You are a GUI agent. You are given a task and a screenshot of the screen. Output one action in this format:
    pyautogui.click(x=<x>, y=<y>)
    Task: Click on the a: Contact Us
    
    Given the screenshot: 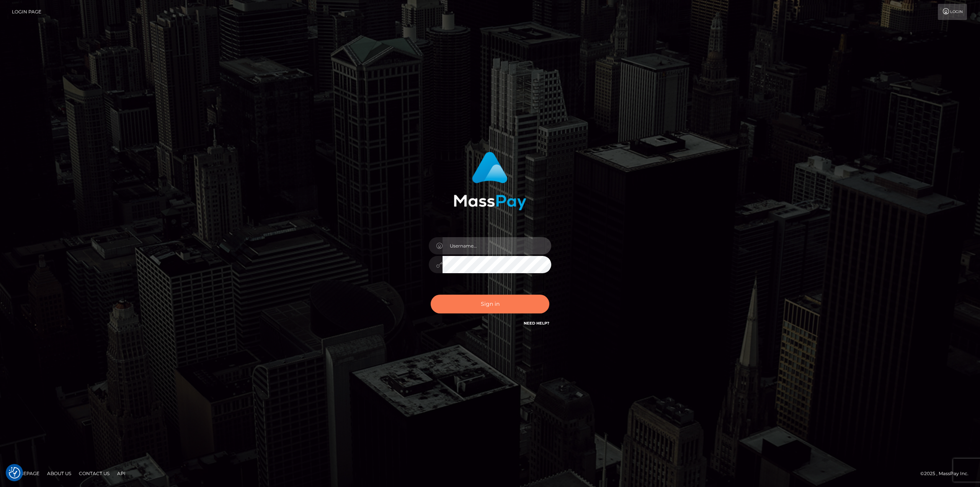 What is the action you would take?
    pyautogui.click(x=94, y=473)
    